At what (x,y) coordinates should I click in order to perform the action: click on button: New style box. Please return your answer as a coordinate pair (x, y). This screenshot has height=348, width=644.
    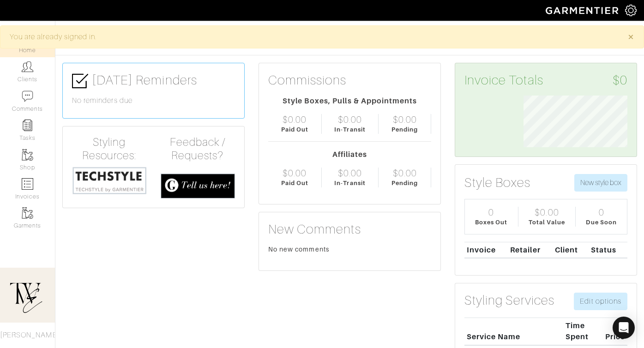
    Looking at the image, I should click on (601, 183).